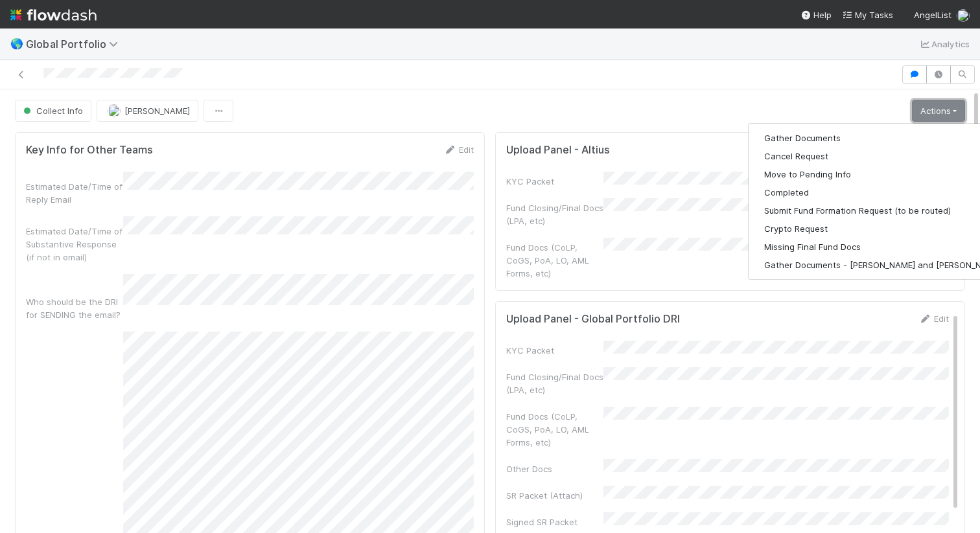 Image resolution: width=980 pixels, height=533 pixels. What do you see at coordinates (75, 244) in the screenshot?
I see `div: Estimated Date/Time of Substantive Response (if not in email)` at bounding box center [75, 244].